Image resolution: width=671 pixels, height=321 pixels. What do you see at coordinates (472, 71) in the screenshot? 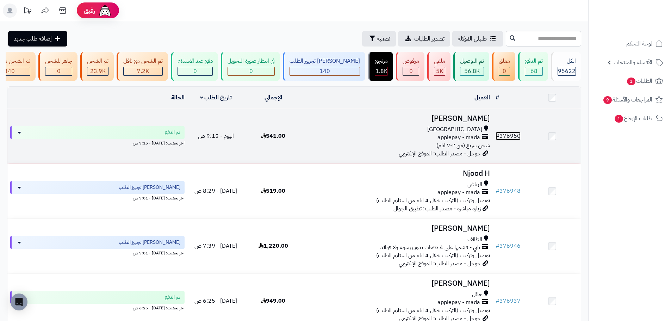
I see `span: 56.8K` at bounding box center [472, 71].